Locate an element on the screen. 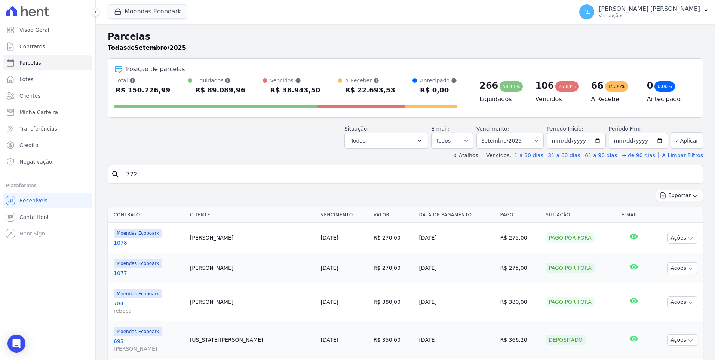  label: Período Inicío: is located at coordinates (565, 129).